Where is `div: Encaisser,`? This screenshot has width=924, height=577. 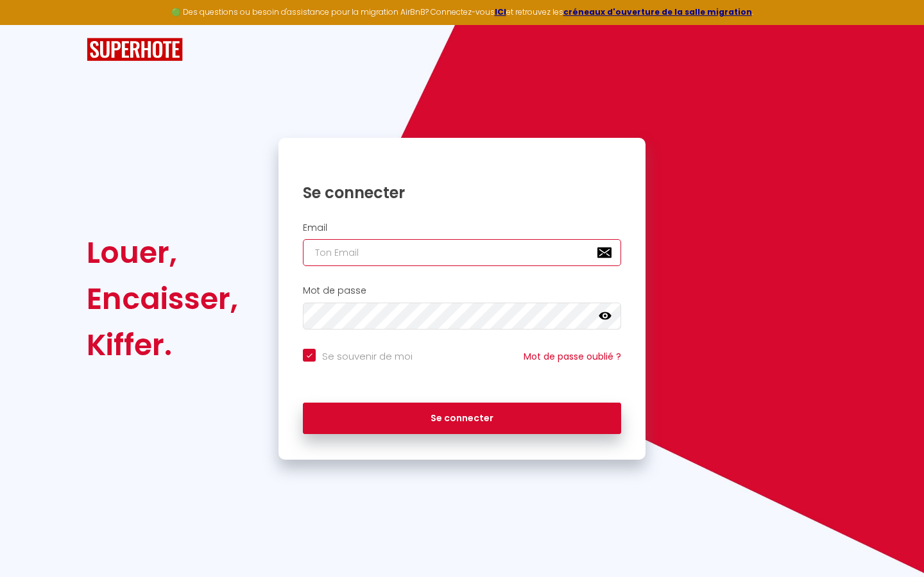 div: Encaisser, is located at coordinates (162, 299).